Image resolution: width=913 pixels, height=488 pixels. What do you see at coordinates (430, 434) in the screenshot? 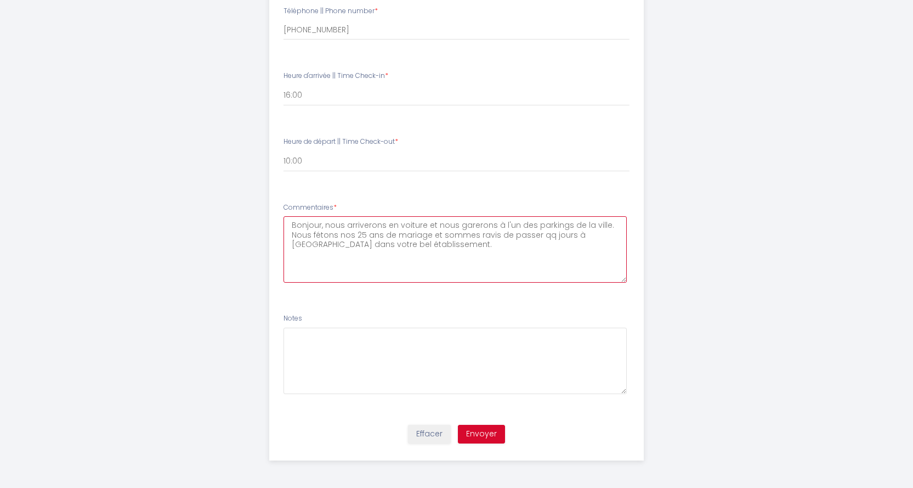
I see `button: Effacer` at bounding box center [430, 434].